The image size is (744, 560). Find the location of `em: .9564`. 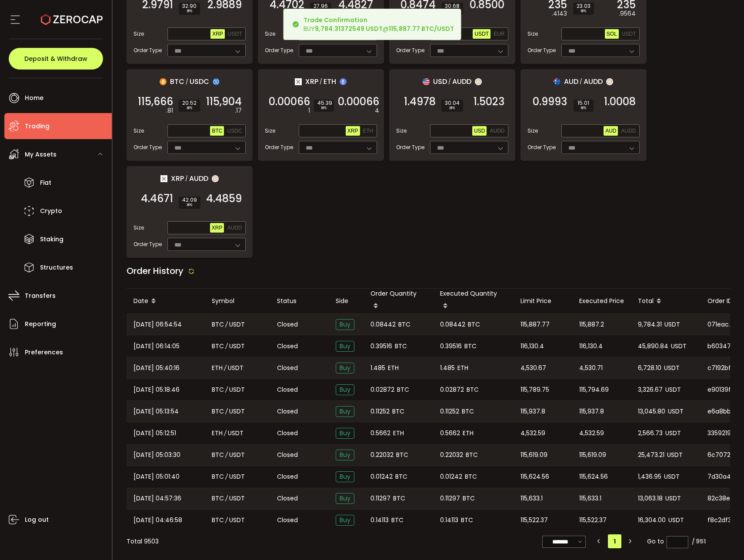

em: .9564 is located at coordinates (627, 14).